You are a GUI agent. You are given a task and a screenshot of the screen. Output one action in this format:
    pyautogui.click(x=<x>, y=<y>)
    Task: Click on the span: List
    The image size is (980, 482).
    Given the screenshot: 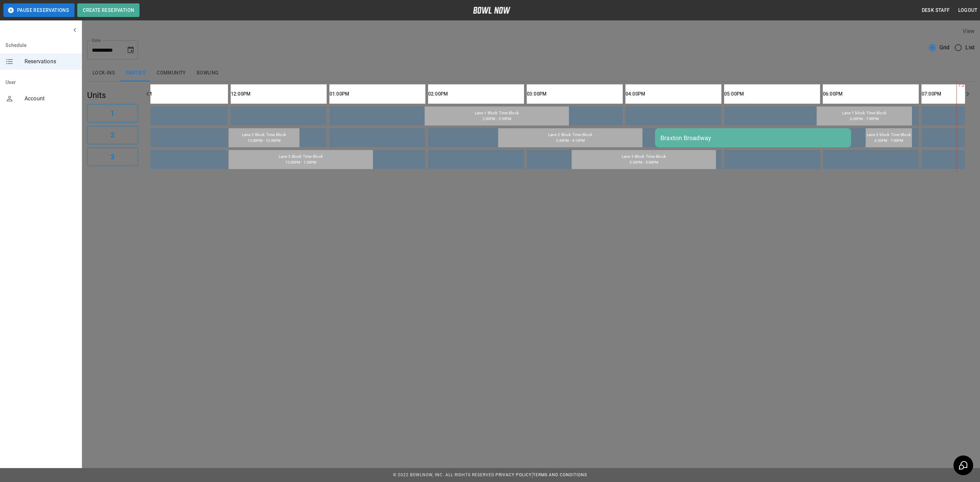 What is the action you would take?
    pyautogui.click(x=970, y=47)
    